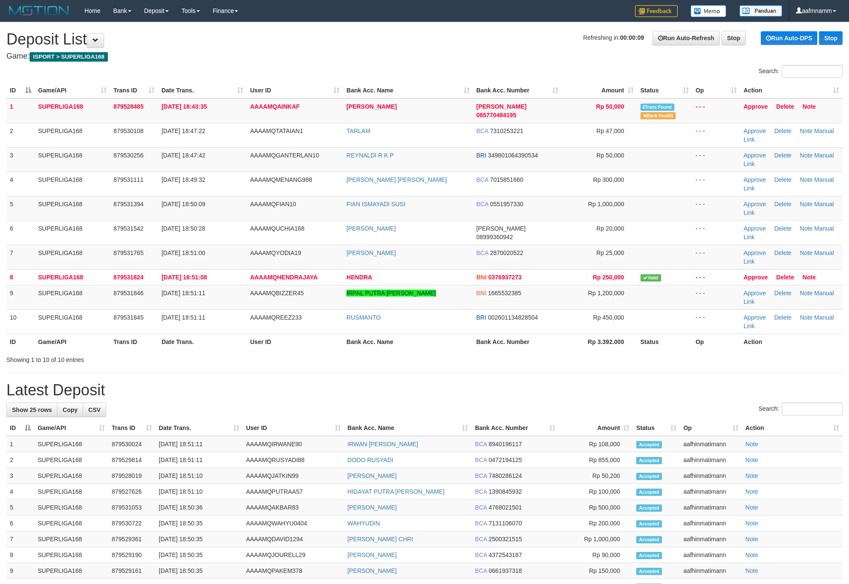 The image size is (849, 584). I want to click on span: Rp 1,000,000, so click(606, 204).